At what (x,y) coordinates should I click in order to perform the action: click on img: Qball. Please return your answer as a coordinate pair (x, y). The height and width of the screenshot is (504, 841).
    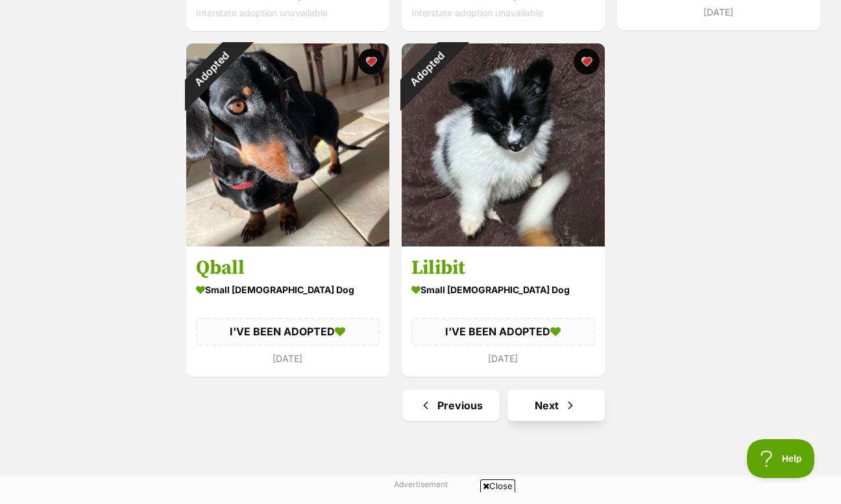
    Looking at the image, I should click on (287, 145).